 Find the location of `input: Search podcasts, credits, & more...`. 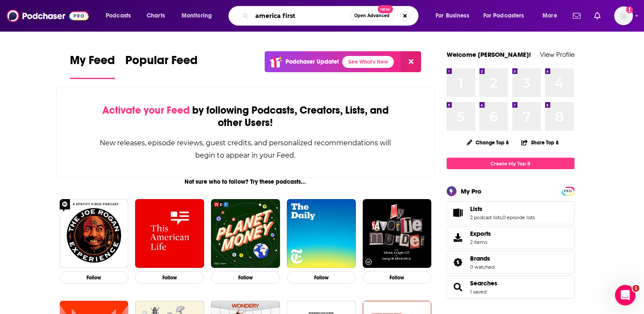

input: Search podcasts, credits, & more... is located at coordinates (301, 16).